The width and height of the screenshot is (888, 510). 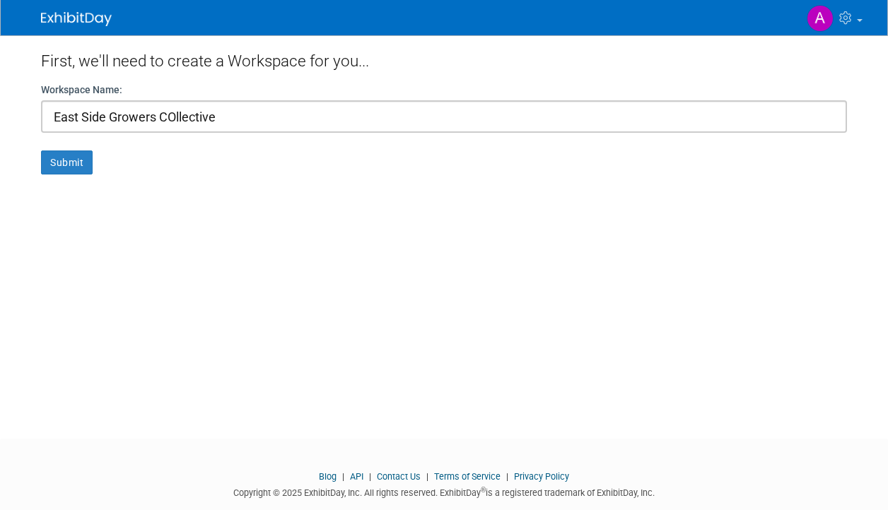 I want to click on a: Contact Us, so click(x=399, y=476).